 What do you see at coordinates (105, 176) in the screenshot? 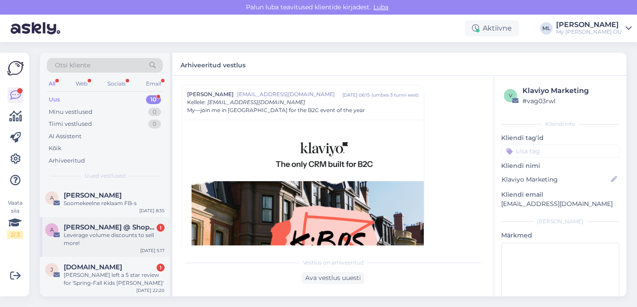
I see `span: Uued vestlused` at bounding box center [105, 176].